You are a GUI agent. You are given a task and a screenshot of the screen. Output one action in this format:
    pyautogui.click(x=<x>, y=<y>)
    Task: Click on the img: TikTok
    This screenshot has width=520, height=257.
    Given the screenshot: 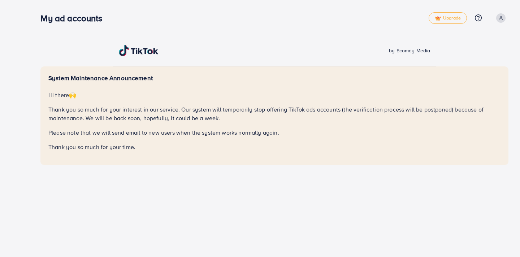 What is the action you would take?
    pyautogui.click(x=139, y=51)
    